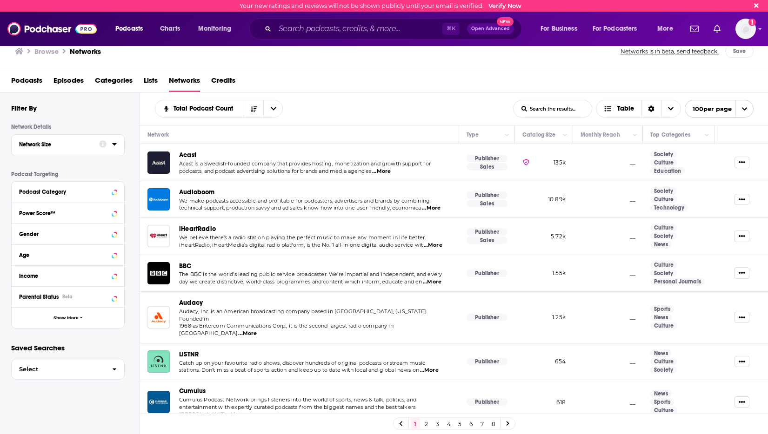 The image size is (768, 434). Describe the element at coordinates (301, 245) in the screenshot. I see `span: iHeartRadio, iHeartMedia’s digital radio platform, is the No. 1 all-in-one digital audio service wit` at that location.